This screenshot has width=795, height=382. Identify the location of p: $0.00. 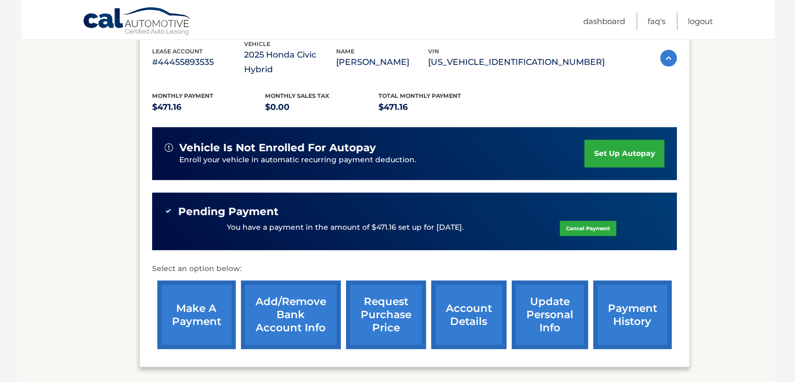
(321, 107).